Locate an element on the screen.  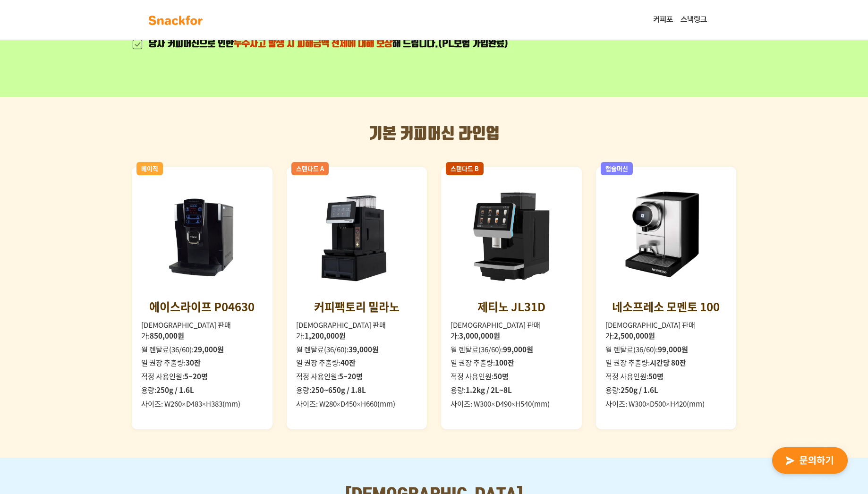
strong: 250~650g / 1.8L is located at coordinates (338, 390).